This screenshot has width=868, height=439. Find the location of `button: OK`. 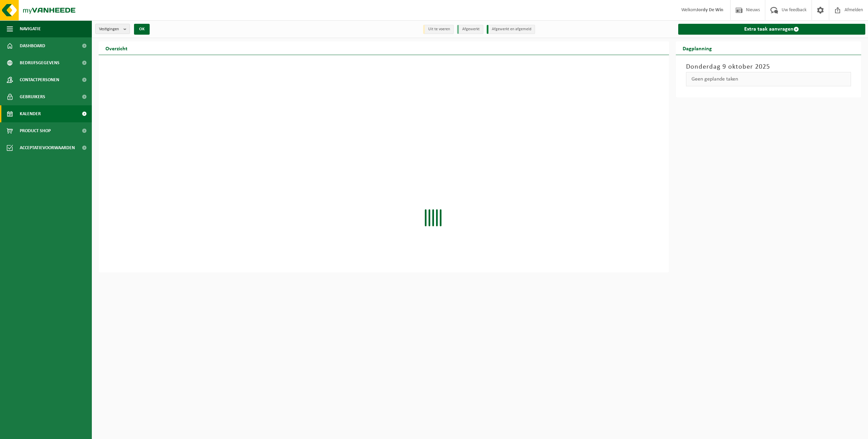

button: OK is located at coordinates (142, 29).